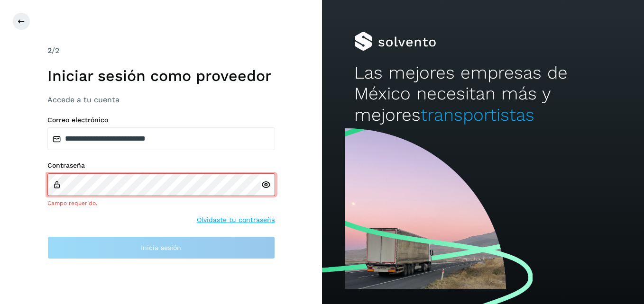 The height and width of the screenshot is (304, 644). What do you see at coordinates (161, 100) in the screenshot?
I see `h3: Accede a tu cuenta` at bounding box center [161, 100].